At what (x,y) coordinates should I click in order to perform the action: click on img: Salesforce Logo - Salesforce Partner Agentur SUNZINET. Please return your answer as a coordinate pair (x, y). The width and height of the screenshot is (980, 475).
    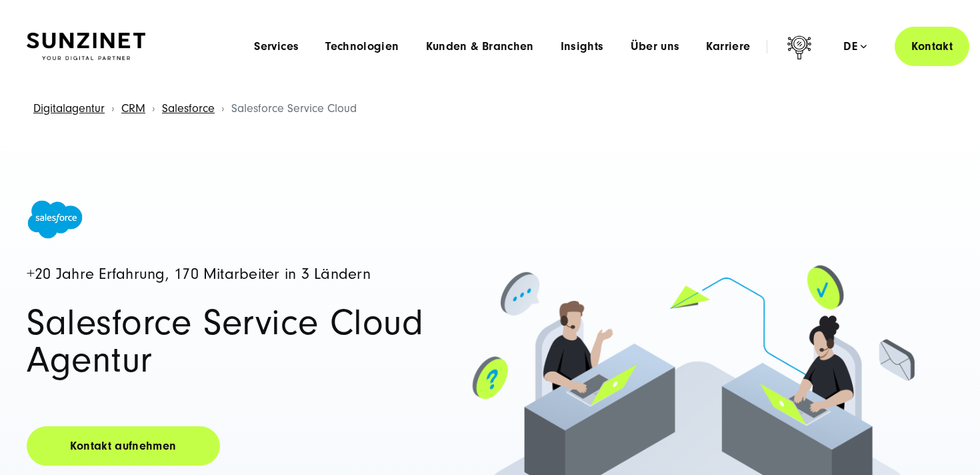
    Looking at the image, I should click on (54, 219).